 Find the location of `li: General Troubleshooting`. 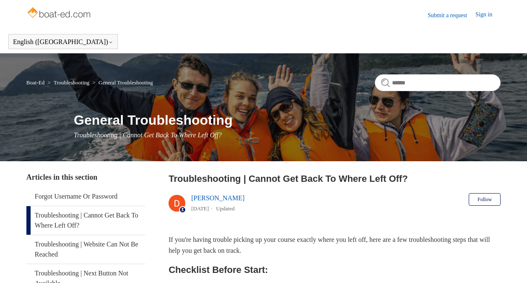

li: General Troubleshooting is located at coordinates (122, 82).